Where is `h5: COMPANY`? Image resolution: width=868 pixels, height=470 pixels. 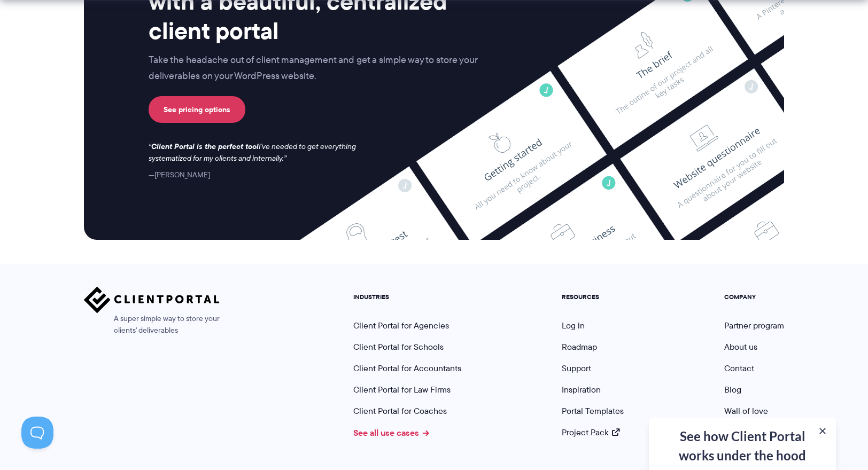
h5: COMPANY is located at coordinates (755, 297).